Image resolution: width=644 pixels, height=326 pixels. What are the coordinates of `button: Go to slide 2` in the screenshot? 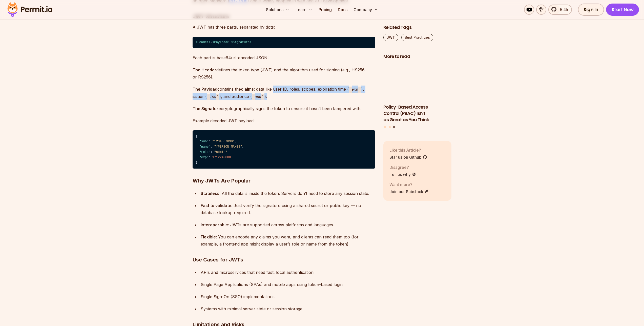 It's located at (390, 127).